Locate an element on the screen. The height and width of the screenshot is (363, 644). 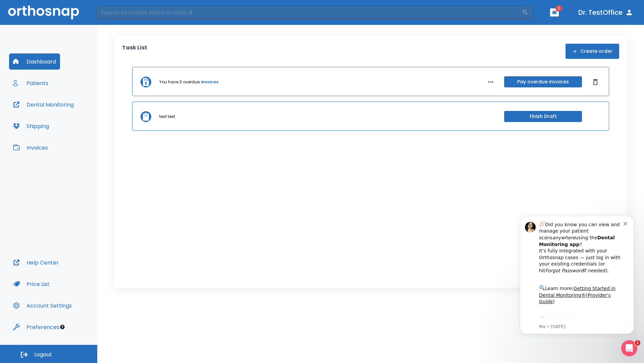
i: Forgot Password is located at coordinates (54, 61).